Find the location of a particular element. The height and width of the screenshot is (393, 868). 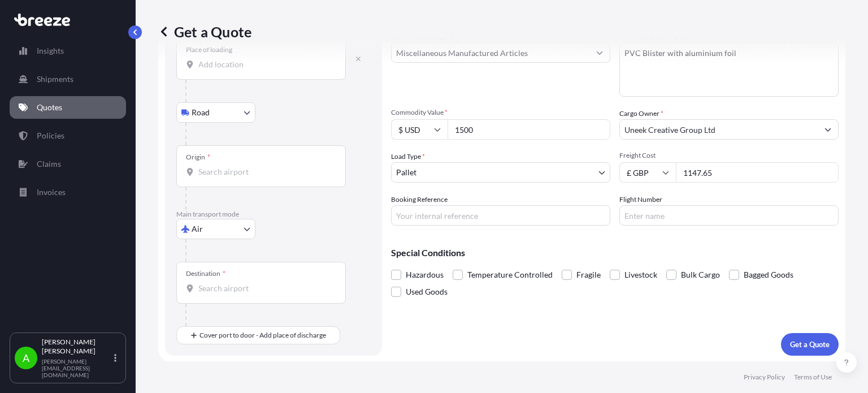

a: Shipments is located at coordinates (68, 79).